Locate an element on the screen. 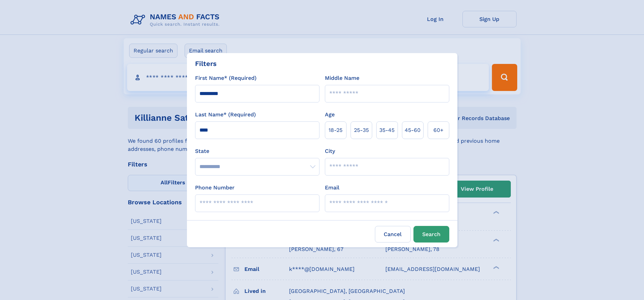  div: Filters is located at coordinates (206, 64).